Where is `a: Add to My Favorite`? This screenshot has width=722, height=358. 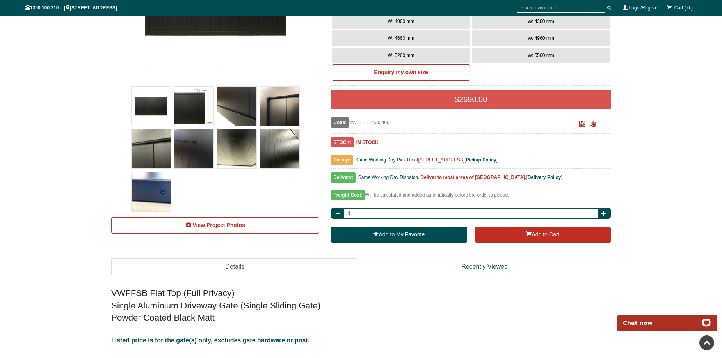
a: Add to My Favorite is located at coordinates (399, 235).